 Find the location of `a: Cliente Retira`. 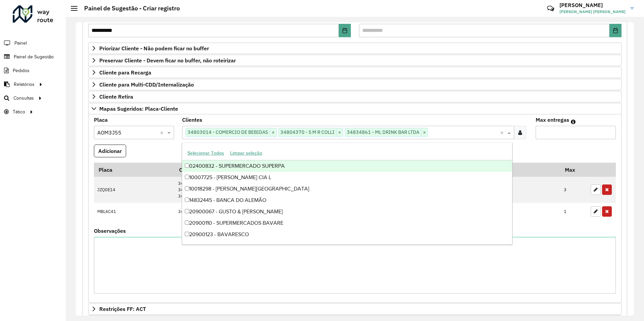

a: Cliente Retira is located at coordinates (355, 96).